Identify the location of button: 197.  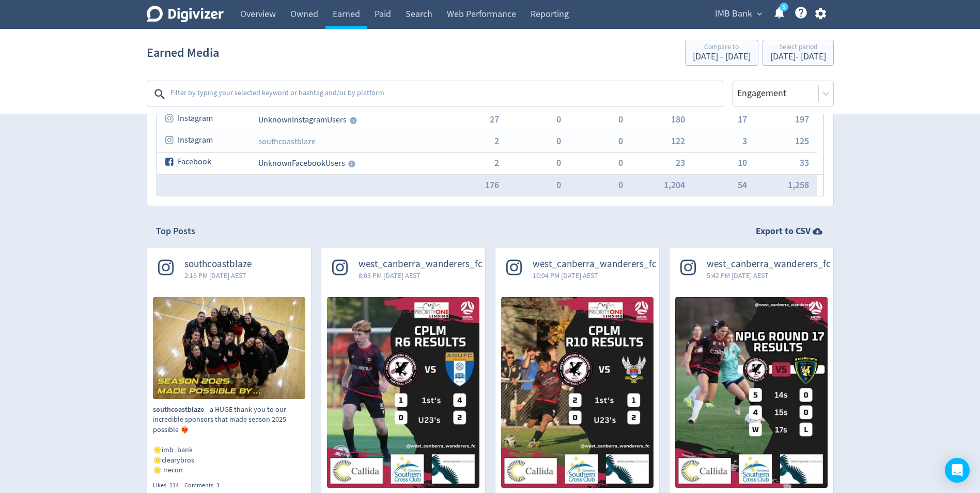
(802, 119).